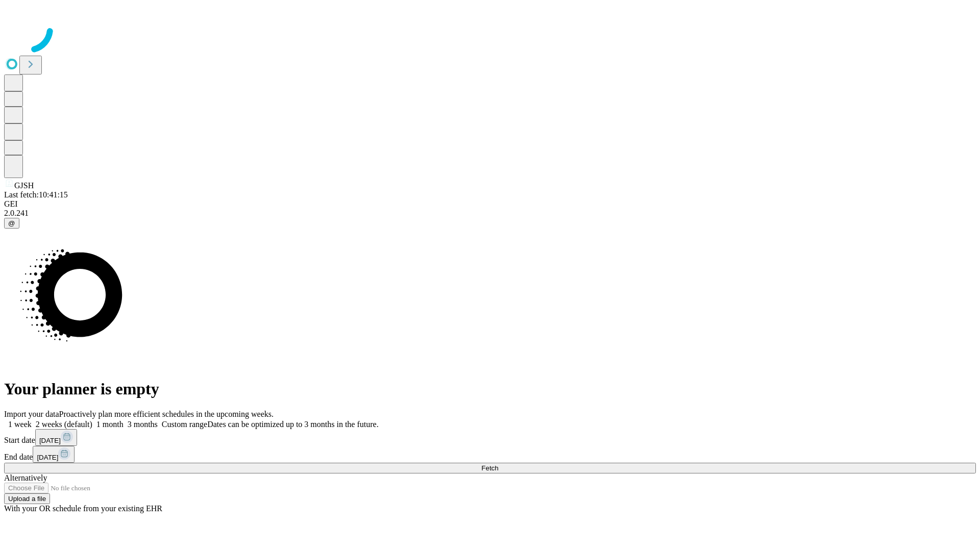 This screenshot has width=980, height=551. I want to click on span: Alternatively, so click(26, 477).